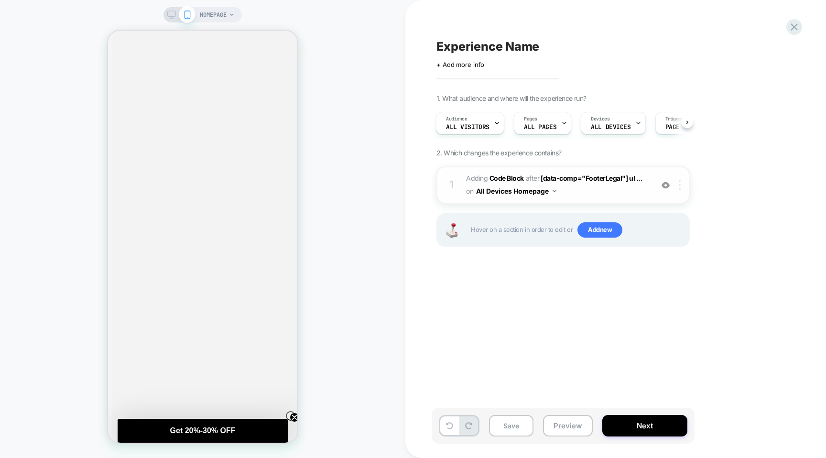  What do you see at coordinates (95, 400) in the screenshot?
I see `span: Get 20%-30% OFF` at bounding box center [95, 400].